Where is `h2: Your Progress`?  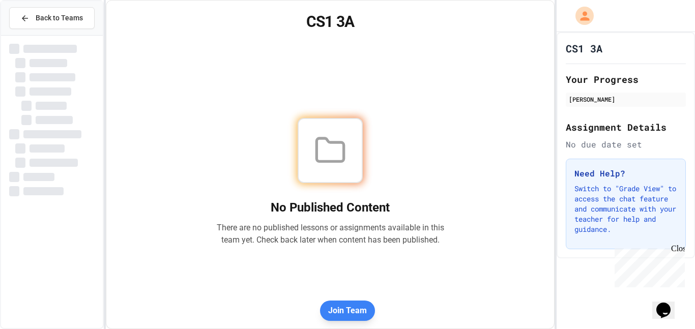
h2: Your Progress is located at coordinates (626, 79).